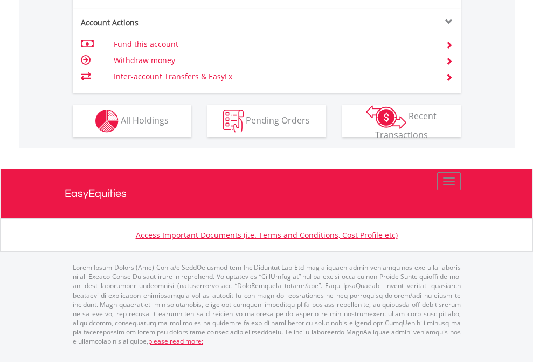 Image resolution: width=533 pixels, height=362 pixels. Describe the element at coordinates (273, 60) in the screenshot. I see `td: Withdraw money` at that location.